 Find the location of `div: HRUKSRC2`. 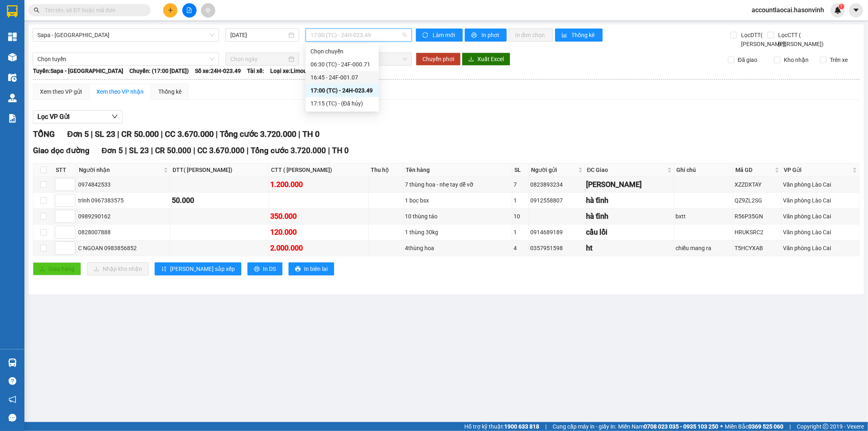

div: HRUKSRC2 is located at coordinates (757, 232).